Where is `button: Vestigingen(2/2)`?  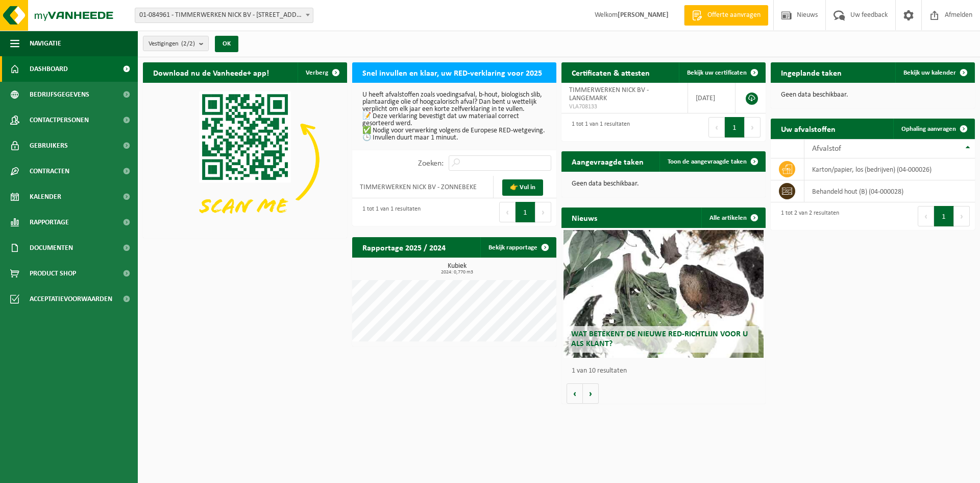
button: Vestigingen(2/2) is located at coordinates (176, 44).